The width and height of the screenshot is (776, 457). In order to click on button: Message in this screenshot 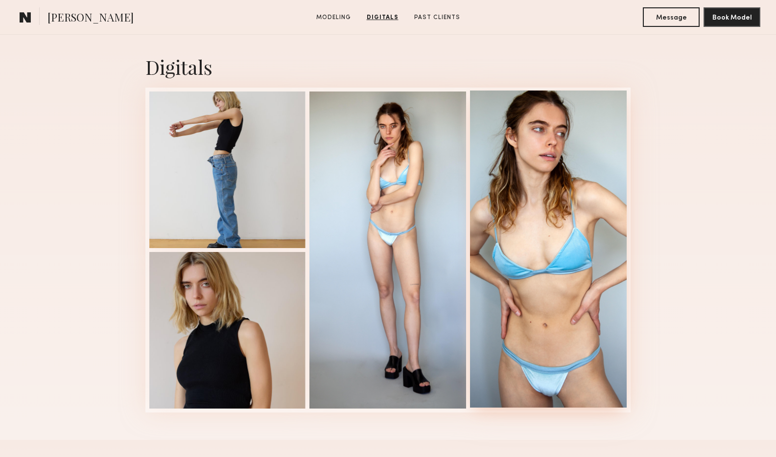, I will do `click(671, 17)`.